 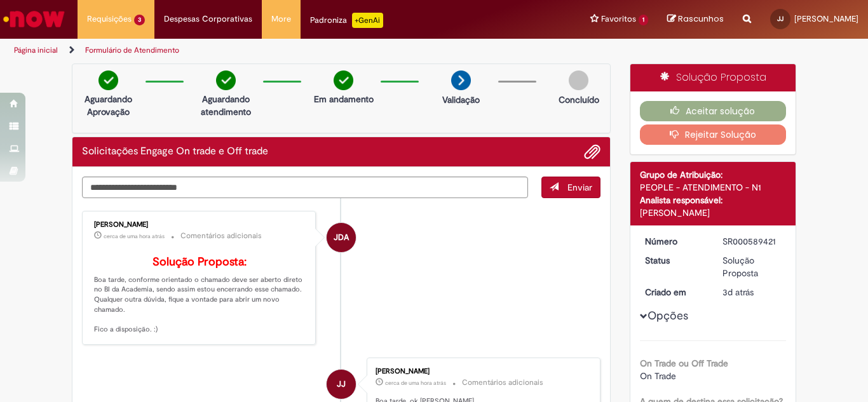 I want to click on button: Enviar, so click(x=571, y=187).